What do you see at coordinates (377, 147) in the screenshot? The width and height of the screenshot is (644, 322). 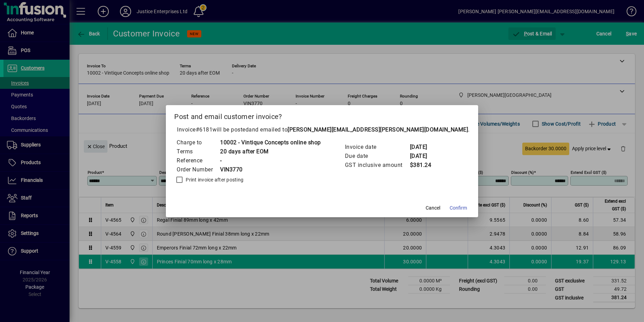 I see `td: Invoice date` at bounding box center [377, 147].